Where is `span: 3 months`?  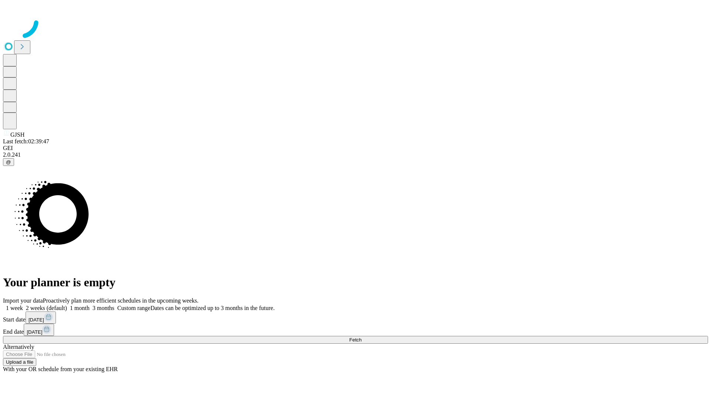 span: 3 months is located at coordinates (103, 308).